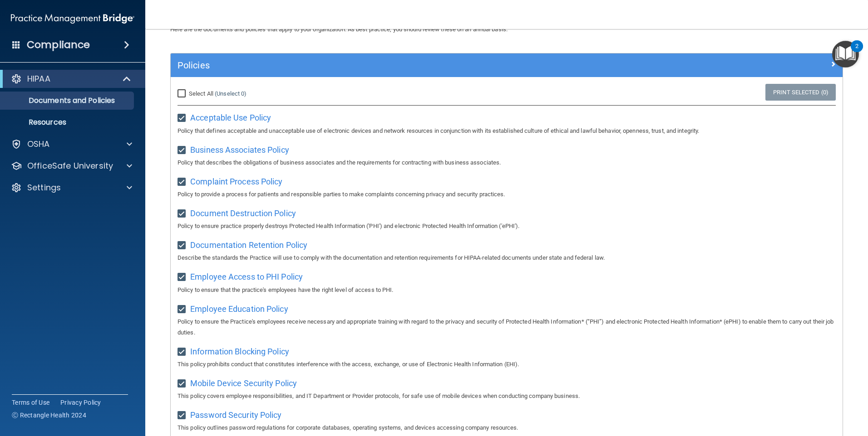 This screenshot has height=436, width=868. I want to click on p: This policy outlines password regulations for corporate databases, operating systems, and devices..., so click(506, 428).